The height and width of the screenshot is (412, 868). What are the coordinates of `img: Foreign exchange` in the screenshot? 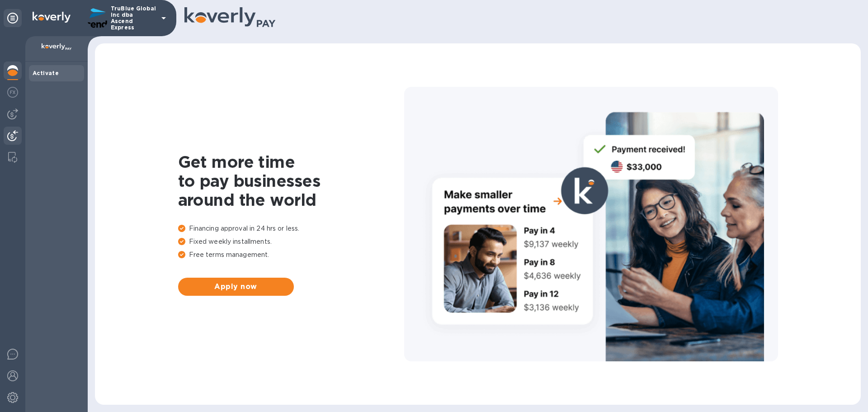 It's located at (13, 92).